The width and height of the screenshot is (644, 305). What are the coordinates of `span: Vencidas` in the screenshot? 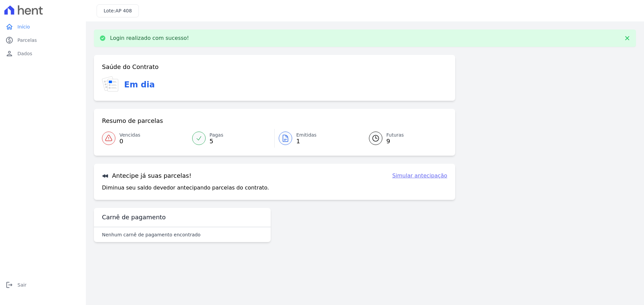 It's located at (130, 135).